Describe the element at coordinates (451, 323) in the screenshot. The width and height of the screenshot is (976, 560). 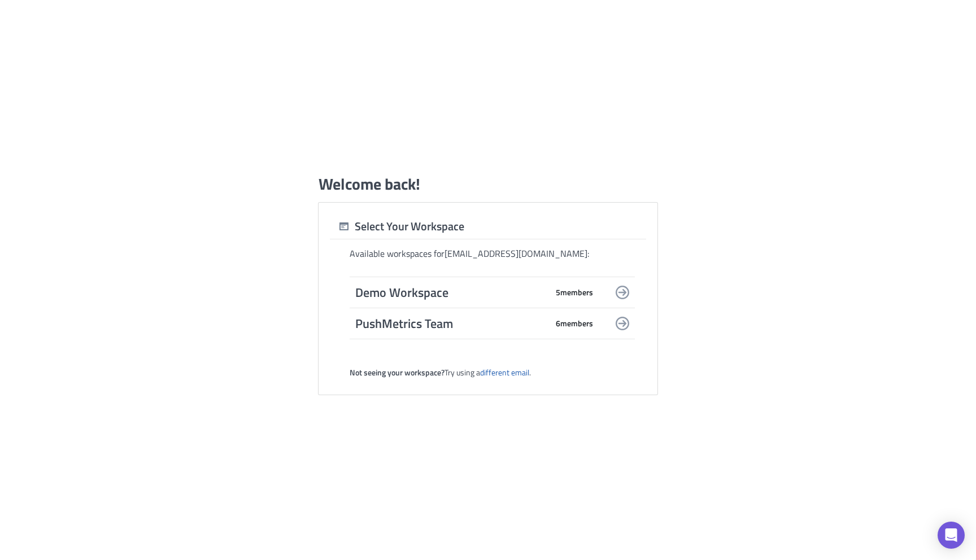
I see `span: PushMetrics Team` at that location.